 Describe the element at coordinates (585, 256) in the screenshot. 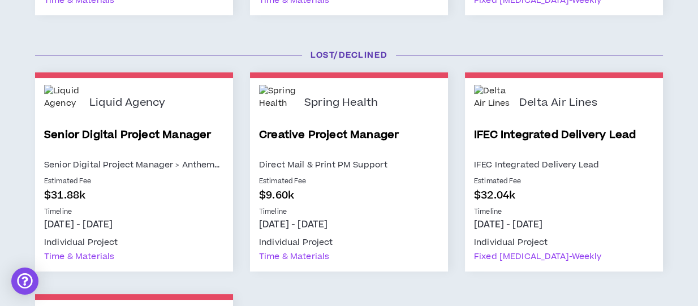

I see `span: - weekly` at that location.